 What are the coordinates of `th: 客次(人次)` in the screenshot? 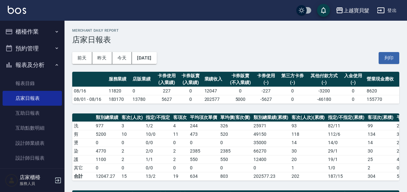 It's located at (132, 117).